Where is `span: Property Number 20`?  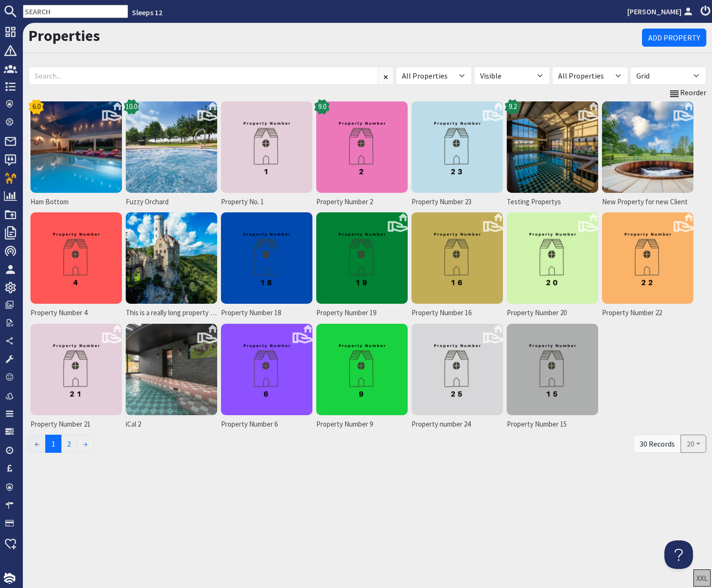
span: Property Number 20 is located at coordinates (552, 313).